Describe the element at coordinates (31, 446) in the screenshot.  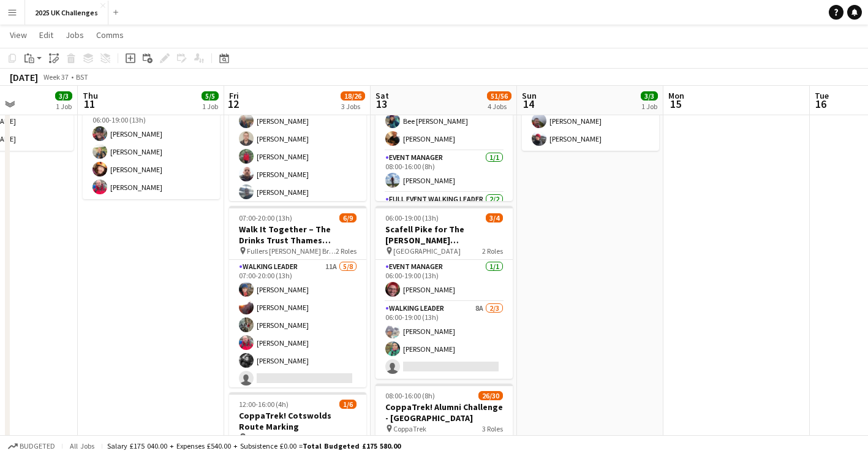
I see `button: Budgeted` at that location.